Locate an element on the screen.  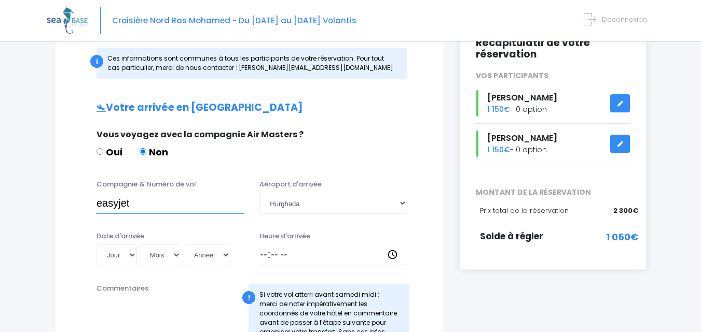
div: i is located at coordinates (96, 61).